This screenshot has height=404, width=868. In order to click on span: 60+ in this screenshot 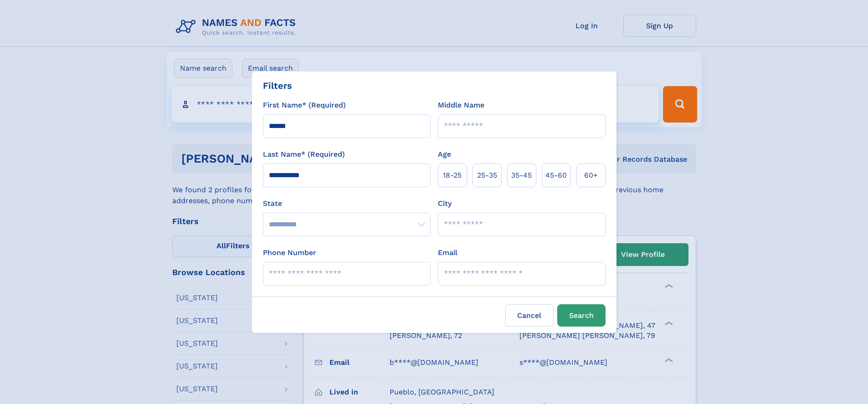, I will do `click(591, 175)`.